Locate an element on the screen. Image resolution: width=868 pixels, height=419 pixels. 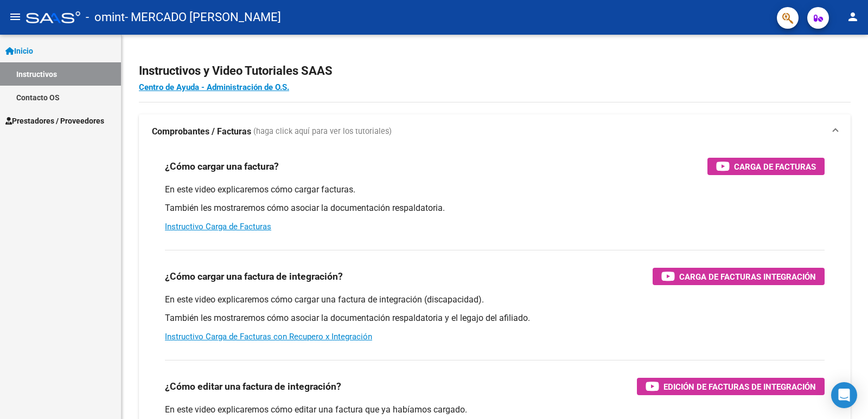
strong: Comprobantes / Facturas is located at coordinates (201, 132).